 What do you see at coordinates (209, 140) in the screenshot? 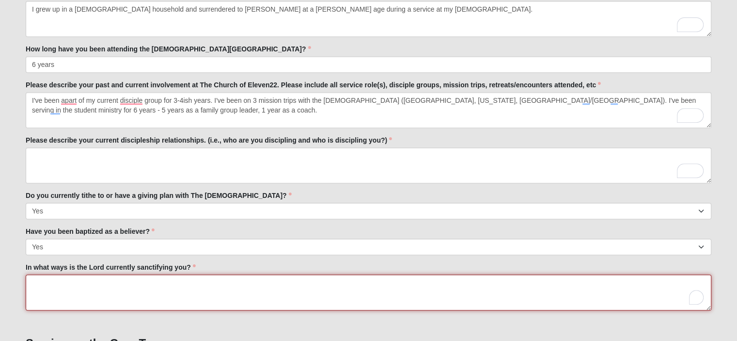
I see `label: Please describe your current discipleship relationships. (i.e., who are you discipling and who is...` at bounding box center [209, 140].